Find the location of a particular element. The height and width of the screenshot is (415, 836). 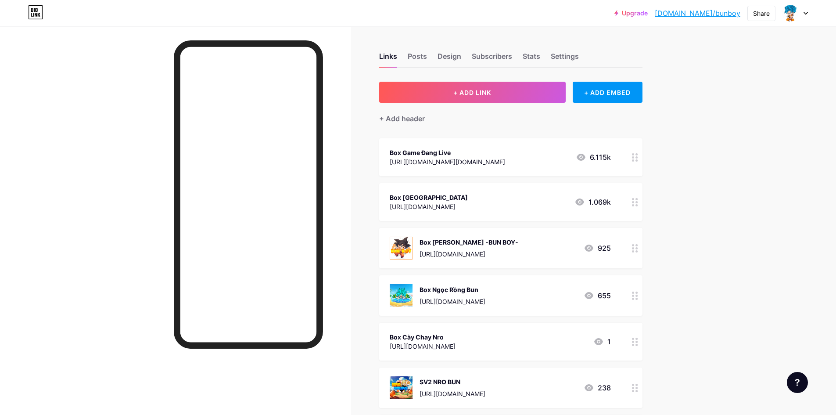

img: Gaming Hoàng is located at coordinates (790, 13).